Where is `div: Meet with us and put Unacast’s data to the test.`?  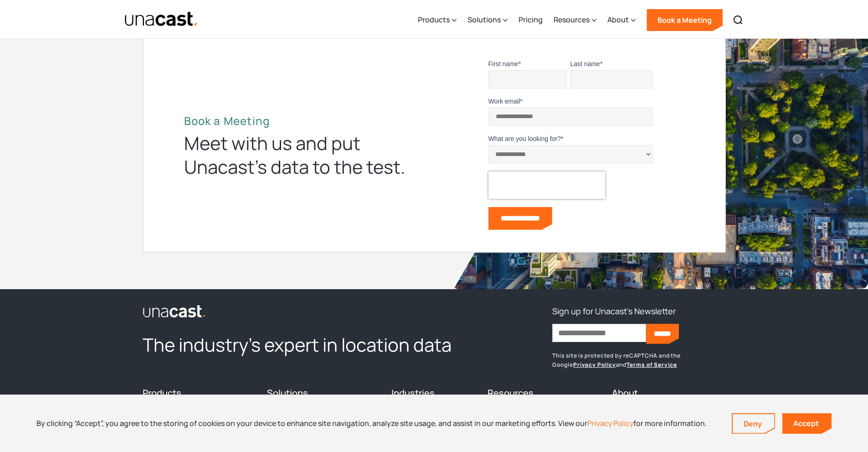 div: Meet with us and put Unacast’s data to the test. is located at coordinates (303, 155).